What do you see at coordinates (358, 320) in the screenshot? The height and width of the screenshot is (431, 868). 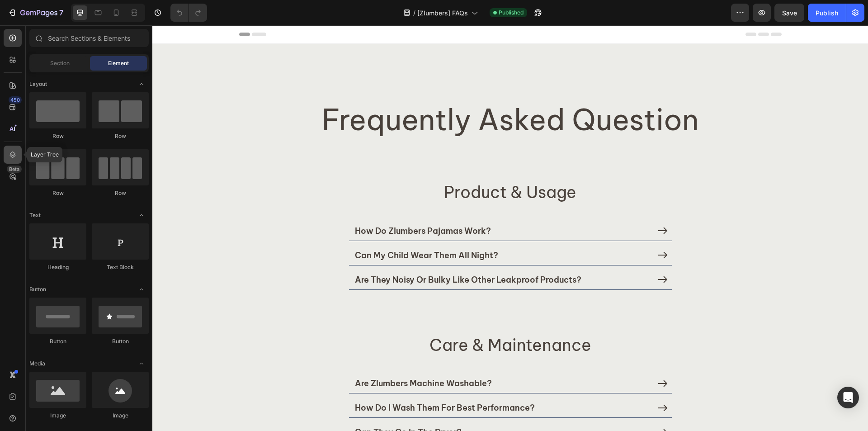 I see `h2: Care & Maintenance` at bounding box center [358, 320].